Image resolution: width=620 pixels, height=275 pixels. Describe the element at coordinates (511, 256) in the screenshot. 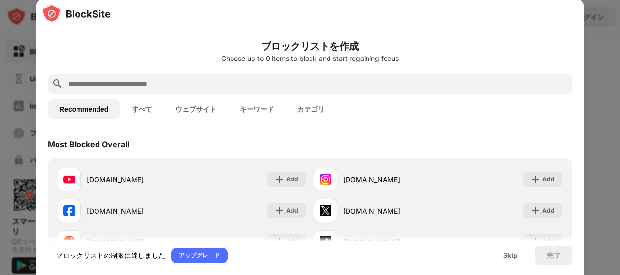

I see `div: Skip` at that location.